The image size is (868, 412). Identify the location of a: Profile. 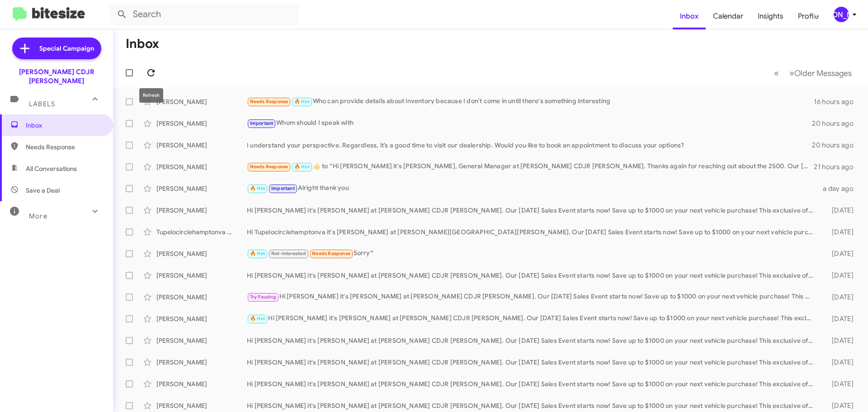
(808, 16).